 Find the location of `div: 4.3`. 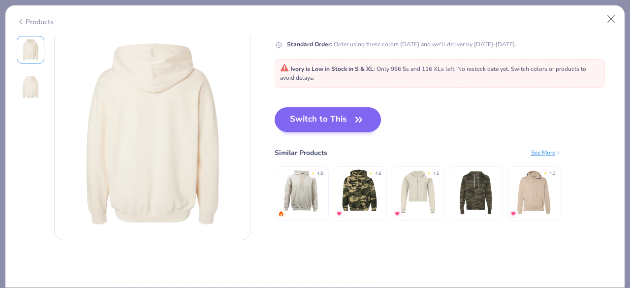

div: 4.3 is located at coordinates (552, 174).